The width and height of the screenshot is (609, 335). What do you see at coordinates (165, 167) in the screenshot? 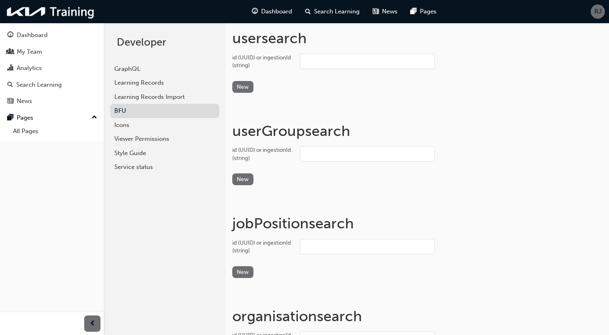
I see `div: Service status` at bounding box center [165, 167].